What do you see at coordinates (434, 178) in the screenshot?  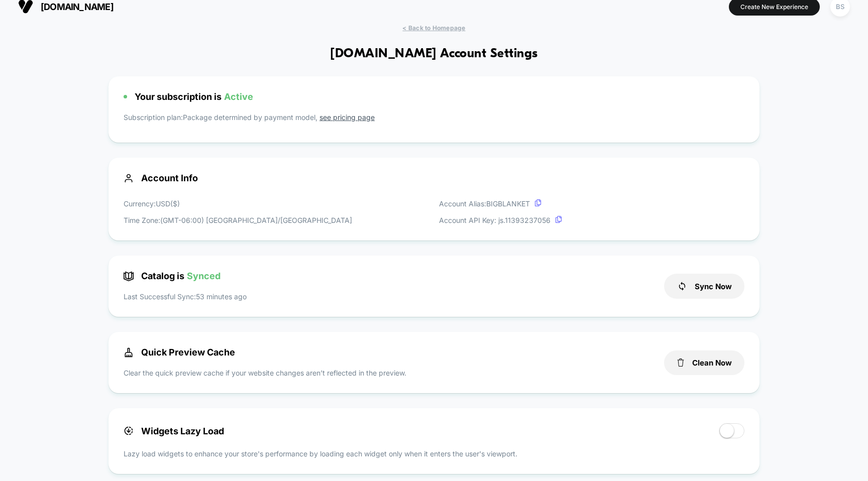 I see `span: Account Info` at bounding box center [434, 178].